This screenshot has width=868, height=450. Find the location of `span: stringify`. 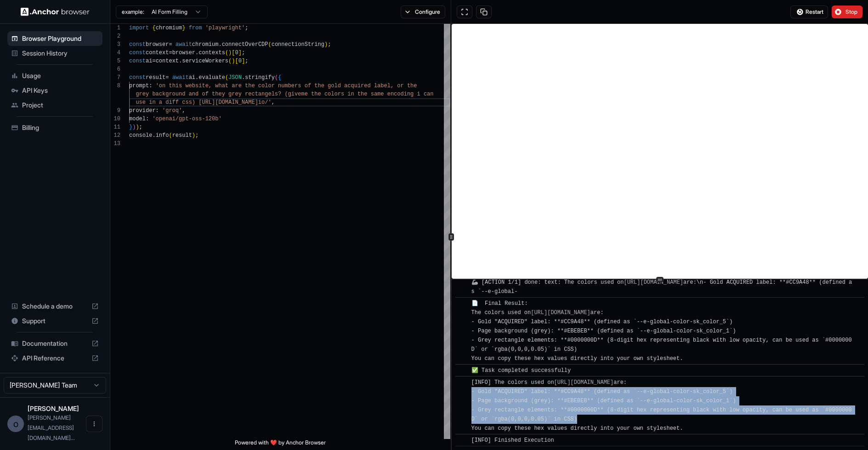

span: stringify is located at coordinates (260, 78).